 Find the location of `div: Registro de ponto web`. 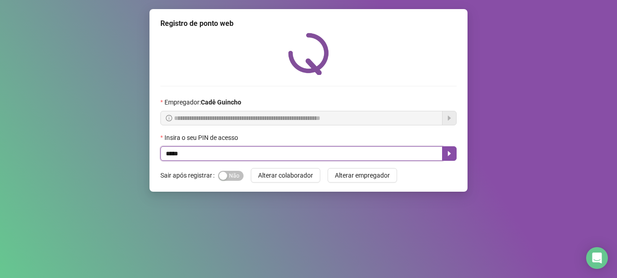

div: Registro de ponto web is located at coordinates (308, 24).